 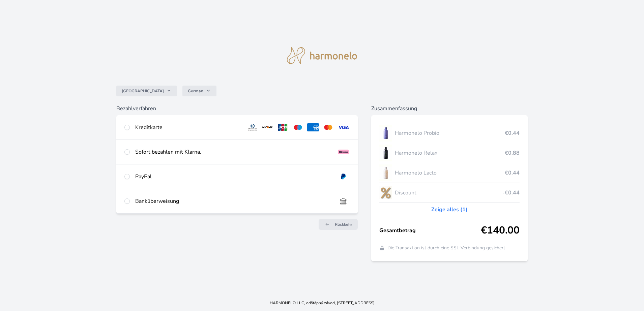 I want to click on span: Discount, so click(x=448, y=193).